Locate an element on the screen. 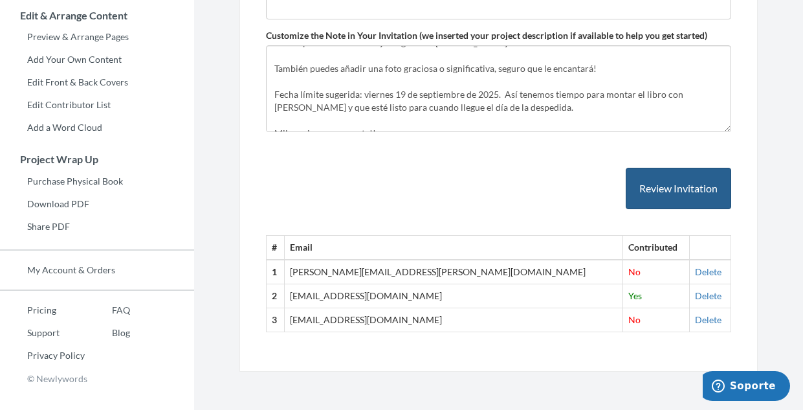 This screenshot has width=803, height=410. th: 2 is located at coordinates (276, 296).